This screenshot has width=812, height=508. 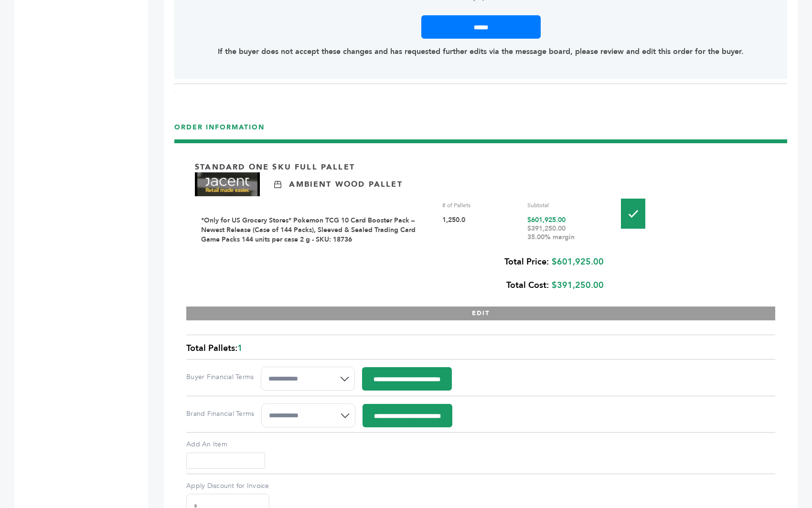 I want to click on p: Ambient Wood Pallet, so click(x=345, y=184).